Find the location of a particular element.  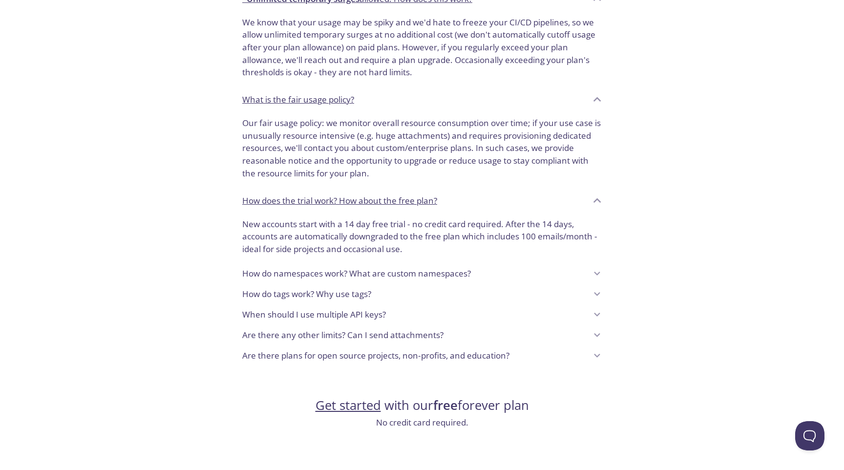

p: When should I use multiple API keys? is located at coordinates (314, 315).